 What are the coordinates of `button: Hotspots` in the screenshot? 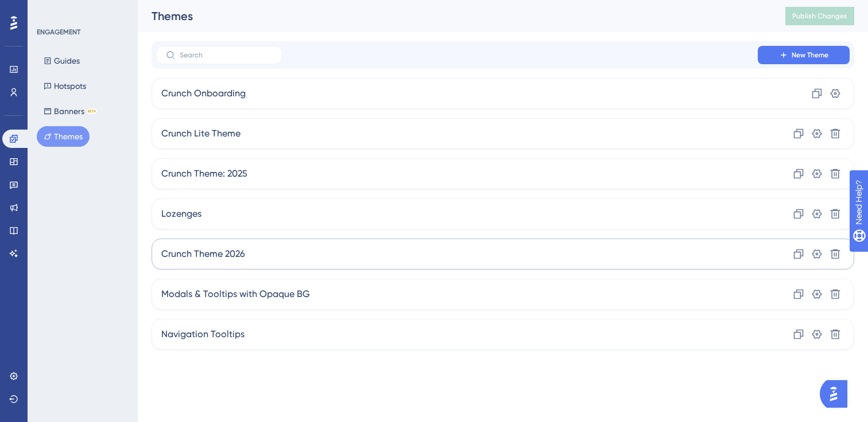 It's located at (65, 86).